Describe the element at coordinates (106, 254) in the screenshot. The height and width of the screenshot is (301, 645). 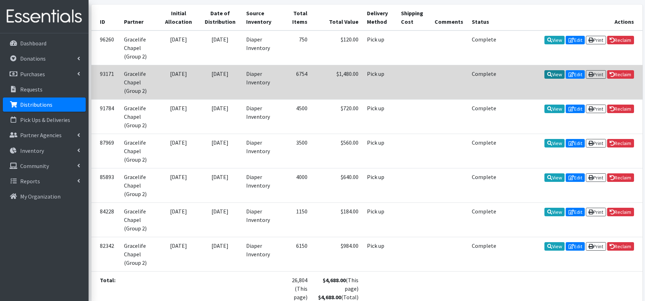
I see `td: 82342` at that location.